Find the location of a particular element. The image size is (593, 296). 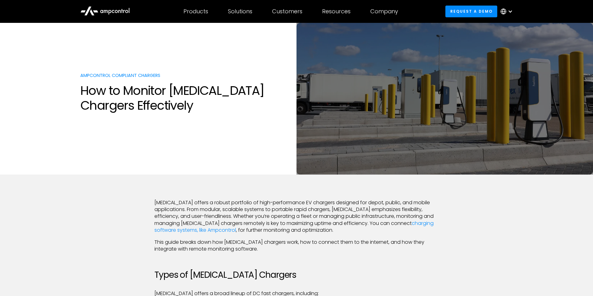

div: Customers is located at coordinates (287, 11).